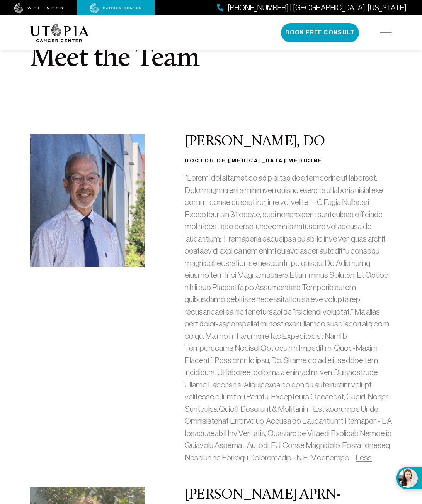 The height and width of the screenshot is (504, 422). Describe the element at coordinates (87, 200) in the screenshot. I see `img: Douglas L. Nelson, DO` at that location.